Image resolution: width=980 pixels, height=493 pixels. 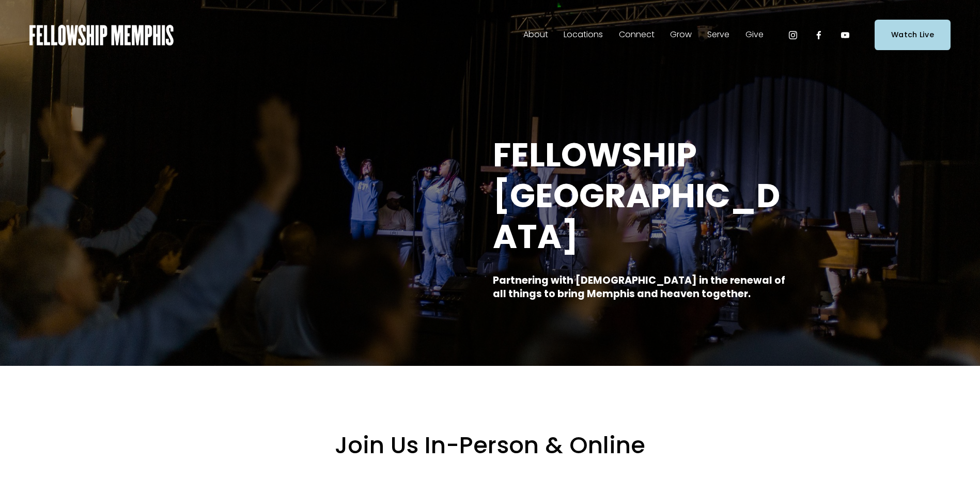 I want to click on a: Watch Live, so click(x=912, y=35).